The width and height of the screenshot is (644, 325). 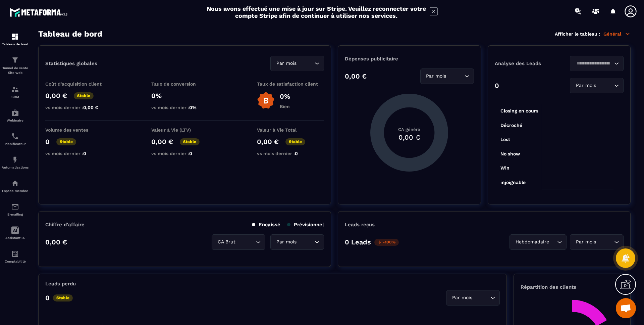 What do you see at coordinates (617, 34) in the screenshot?
I see `p: Général` at bounding box center [617, 34].